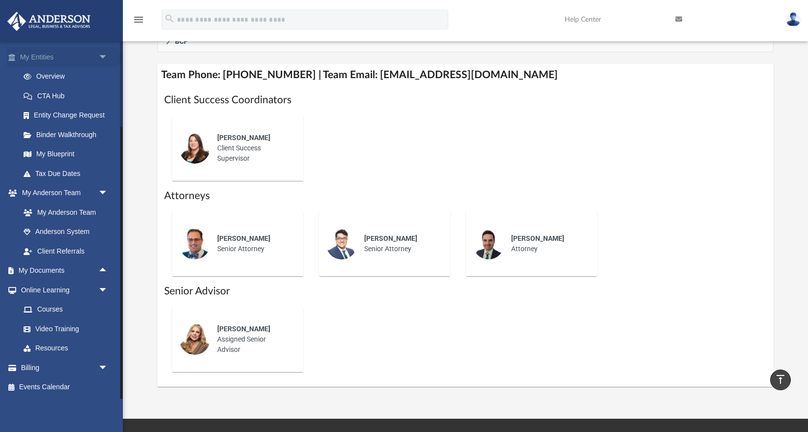 This screenshot has height=432, width=808. What do you see at coordinates (49, 21) in the screenshot?
I see `img: Anderson Advisors Platinum Portal` at bounding box center [49, 21].